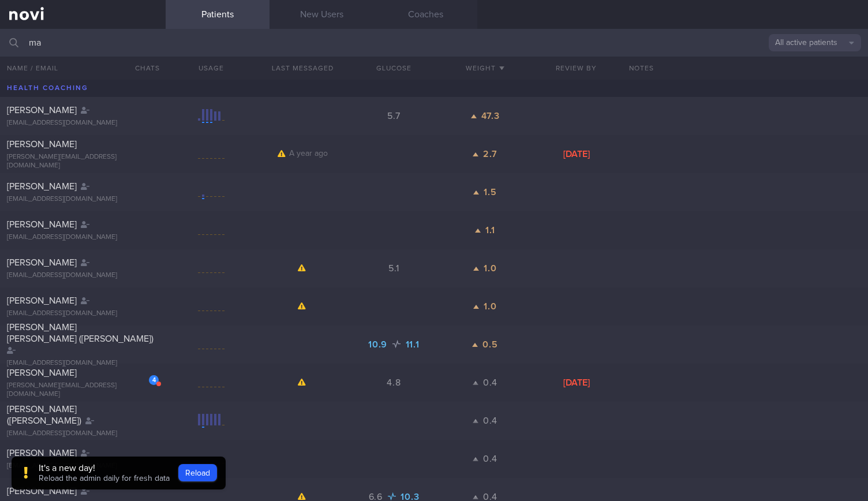  Describe the element at coordinates (745, 68) in the screenshot. I see `div: Notes` at that location.